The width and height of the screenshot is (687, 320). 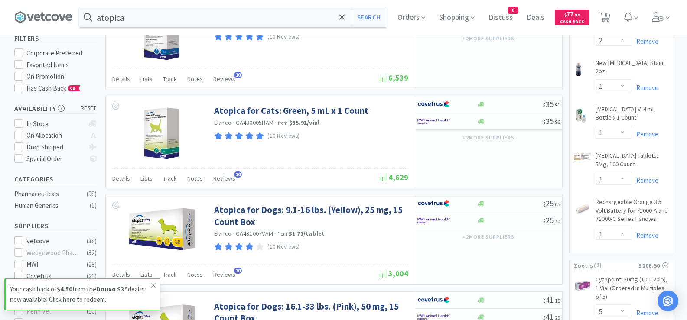 What do you see at coordinates (556, 122) in the screenshot?
I see `span: . 96` at bounding box center [556, 122].